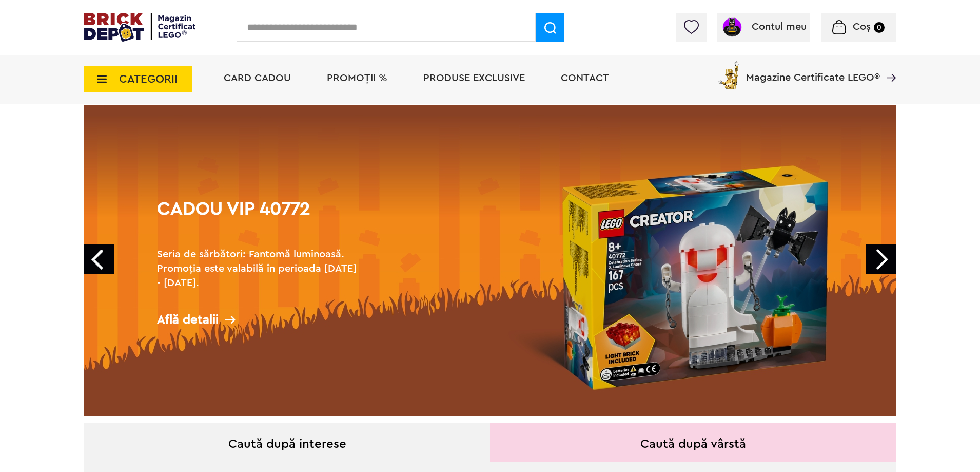  What do you see at coordinates (257, 78) in the screenshot?
I see `a: Card Cadou` at bounding box center [257, 78].